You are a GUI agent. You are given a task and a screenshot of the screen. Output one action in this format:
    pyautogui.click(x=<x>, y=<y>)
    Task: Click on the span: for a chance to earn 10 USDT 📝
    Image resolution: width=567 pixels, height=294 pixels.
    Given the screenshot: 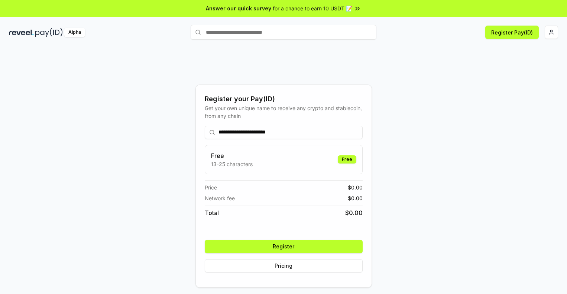 What is the action you would take?
    pyautogui.click(x=312, y=8)
    